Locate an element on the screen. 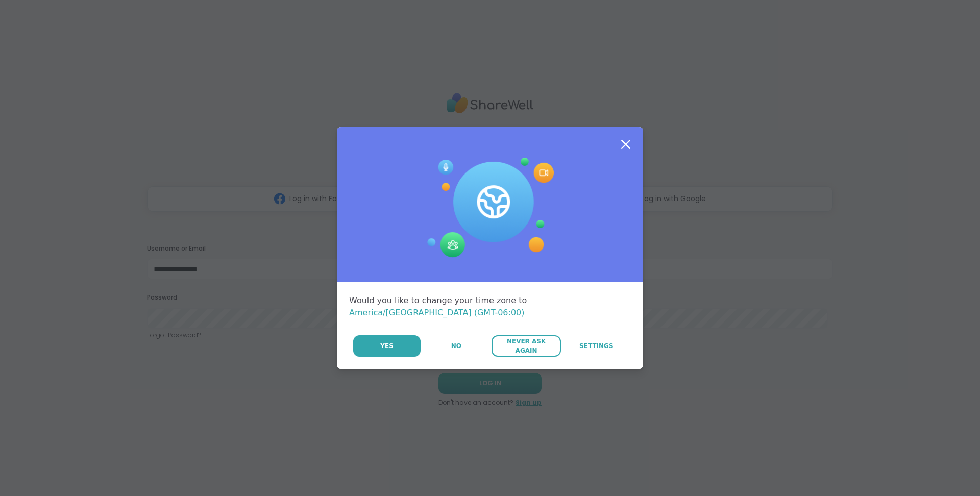 The image size is (980, 496). span: Never Ask Again is located at coordinates (525, 346).